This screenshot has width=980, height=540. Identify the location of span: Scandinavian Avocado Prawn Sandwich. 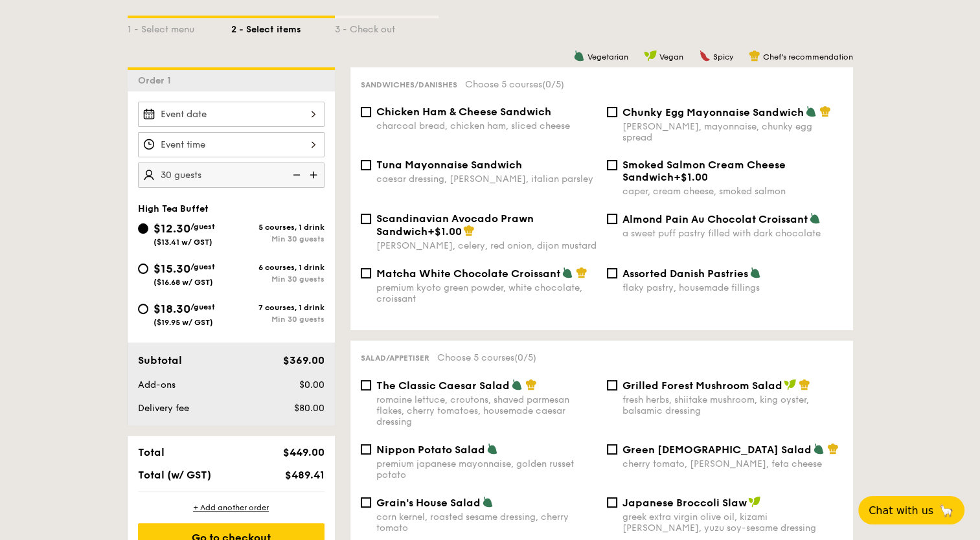
(455, 225).